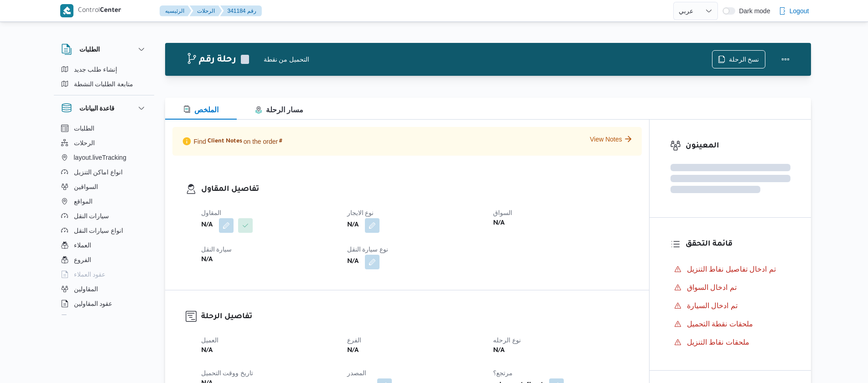  Describe the element at coordinates (104, 158) in the screenshot. I see `button: layout.liveTracking` at that location.